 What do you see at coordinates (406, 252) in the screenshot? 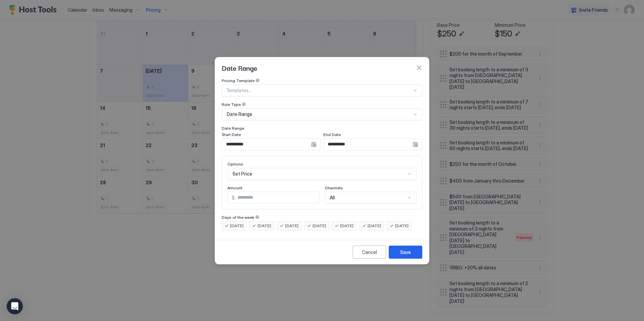
I see `div: Save` at bounding box center [406, 252].